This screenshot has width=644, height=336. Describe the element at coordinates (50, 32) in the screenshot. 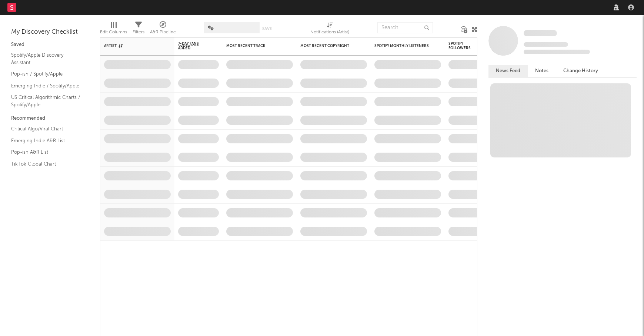

I see `div: My Discovery Checklist` at that location.